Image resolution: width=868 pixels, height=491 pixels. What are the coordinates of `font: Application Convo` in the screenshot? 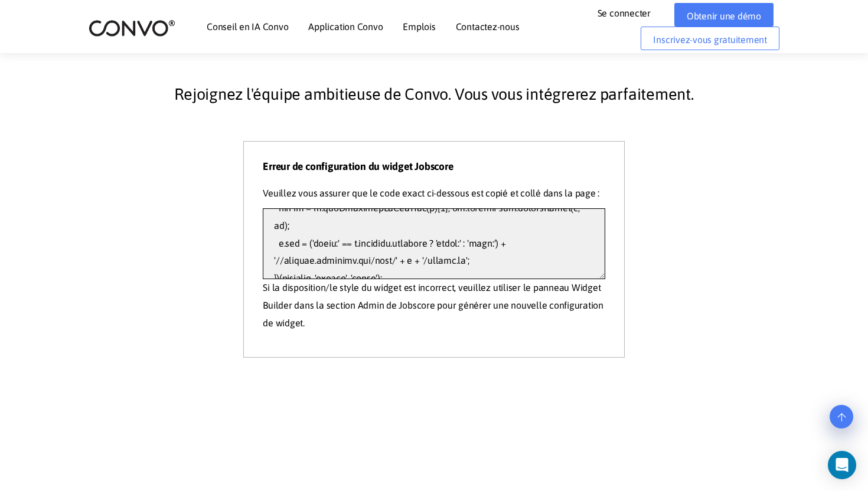 It's located at (345, 27).